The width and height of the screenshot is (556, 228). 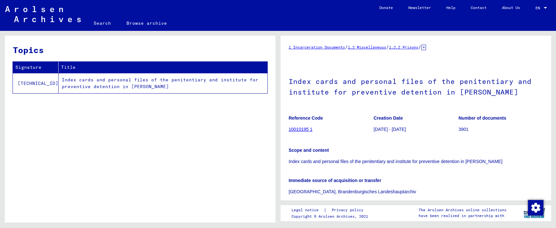 I want to click on a: 10010195 1, so click(x=300, y=129).